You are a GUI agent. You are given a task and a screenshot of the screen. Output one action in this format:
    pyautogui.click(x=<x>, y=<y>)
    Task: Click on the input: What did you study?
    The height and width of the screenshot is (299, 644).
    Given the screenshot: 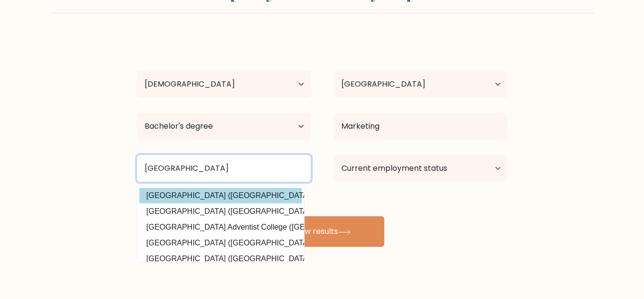 What is the action you would take?
    pyautogui.click(x=421, y=126)
    